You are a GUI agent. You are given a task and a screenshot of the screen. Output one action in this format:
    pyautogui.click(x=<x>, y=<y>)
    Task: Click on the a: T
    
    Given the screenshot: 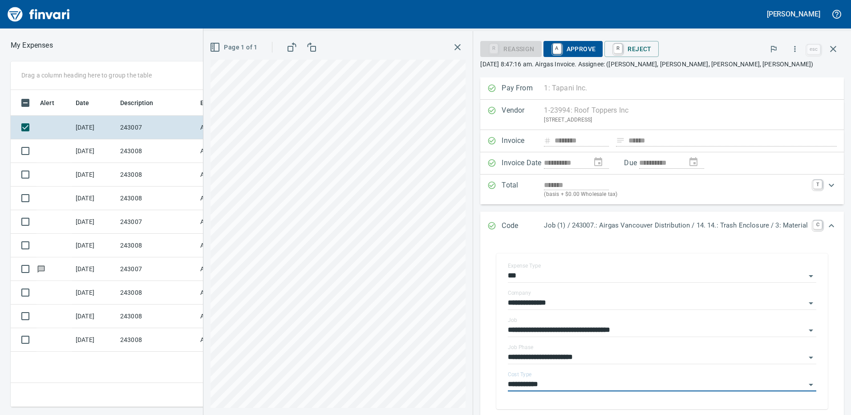 What is the action you would take?
    pyautogui.click(x=817, y=184)
    